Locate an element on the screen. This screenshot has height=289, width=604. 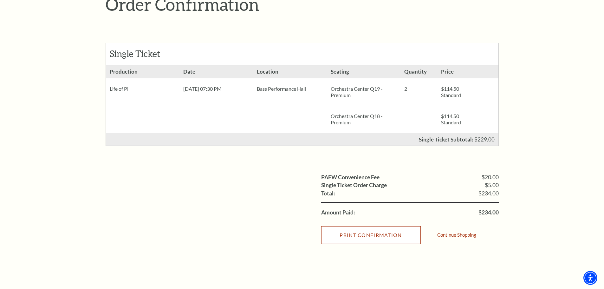
label: Total: is located at coordinates (328, 193).